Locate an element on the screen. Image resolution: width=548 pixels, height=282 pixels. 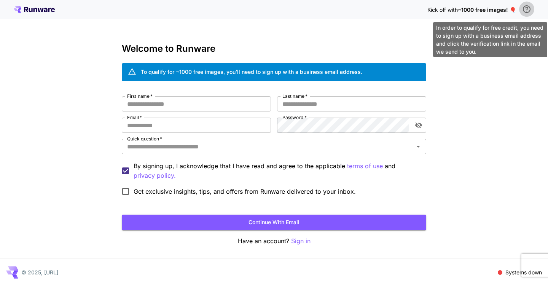
button: Open is located at coordinates (418, 147).